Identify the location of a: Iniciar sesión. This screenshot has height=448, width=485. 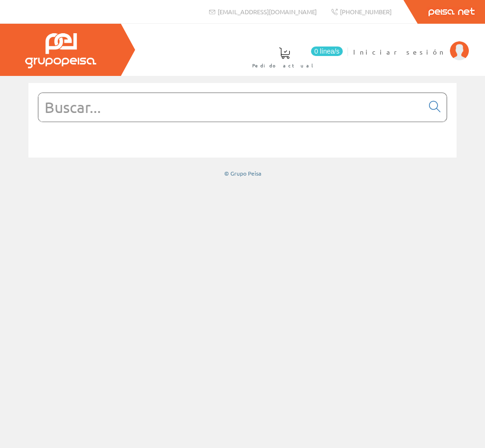
(411, 44).